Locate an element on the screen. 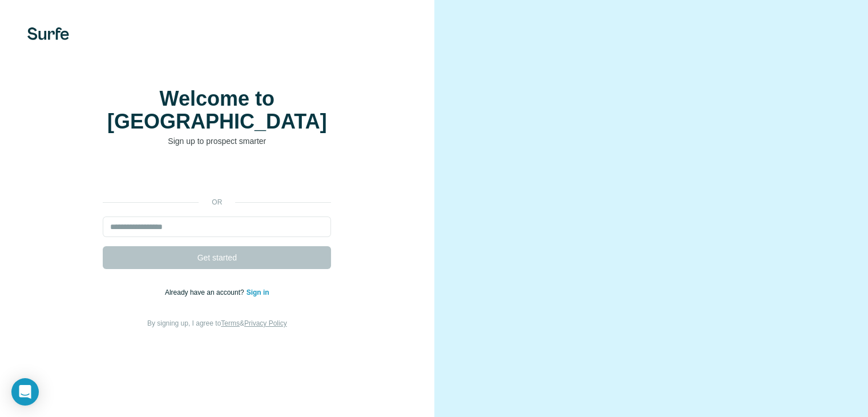 This screenshot has height=417, width=868. div: Open Intercom Messenger is located at coordinates (25, 392).